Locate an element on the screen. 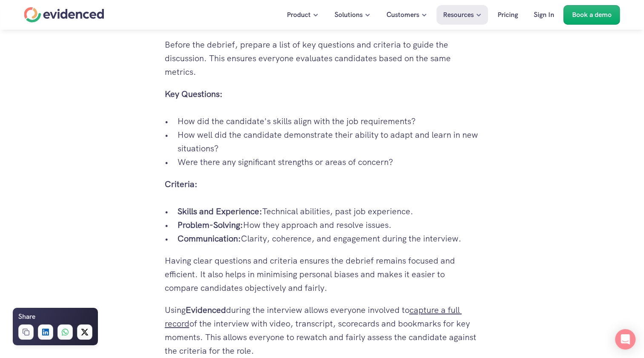  strong: Criteria: is located at coordinates (181, 184).